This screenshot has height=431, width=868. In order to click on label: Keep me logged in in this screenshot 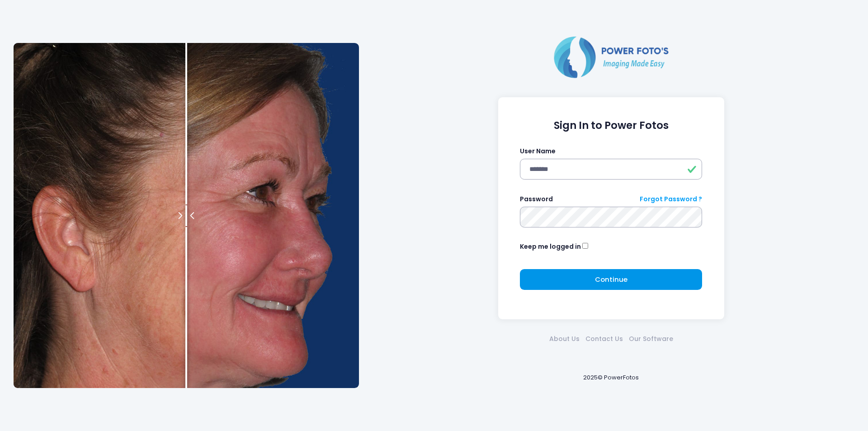, I will do `click(550, 246)`.